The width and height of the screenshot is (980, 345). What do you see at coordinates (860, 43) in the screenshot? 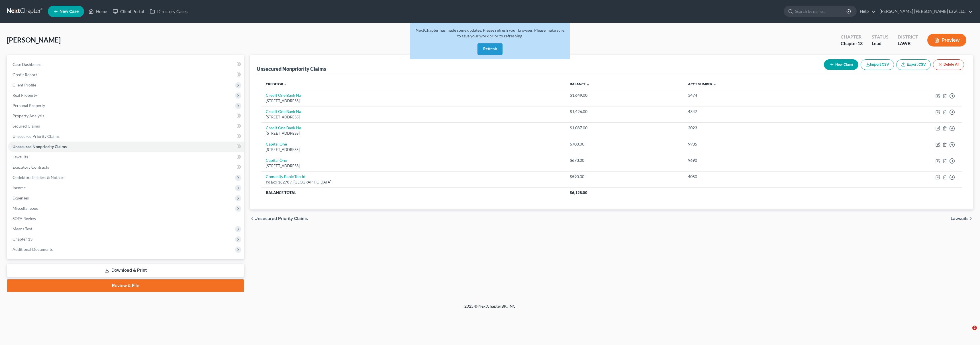
I see `span: 13` at bounding box center [860, 43].